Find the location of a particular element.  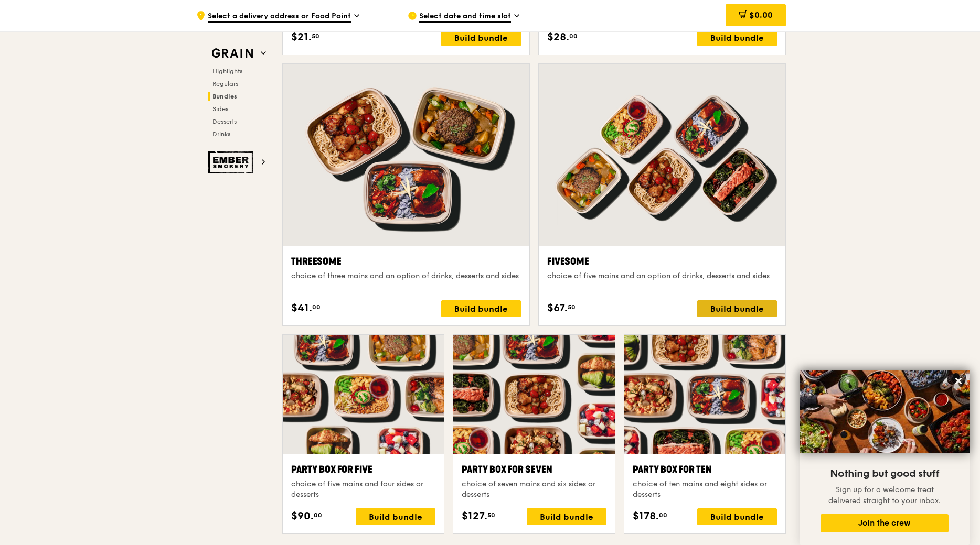

span: $178. is located at coordinates (646, 516).